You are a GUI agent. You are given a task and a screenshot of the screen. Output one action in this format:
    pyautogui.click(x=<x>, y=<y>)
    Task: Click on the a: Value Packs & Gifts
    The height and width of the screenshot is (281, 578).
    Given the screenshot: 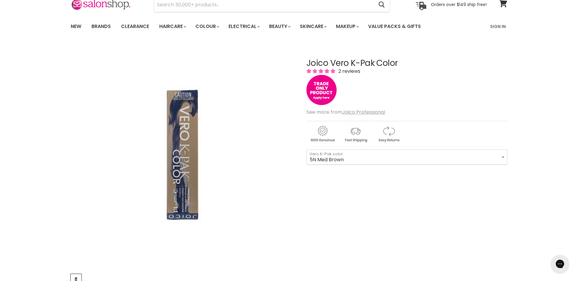 What is the action you would take?
    pyautogui.click(x=394, y=26)
    